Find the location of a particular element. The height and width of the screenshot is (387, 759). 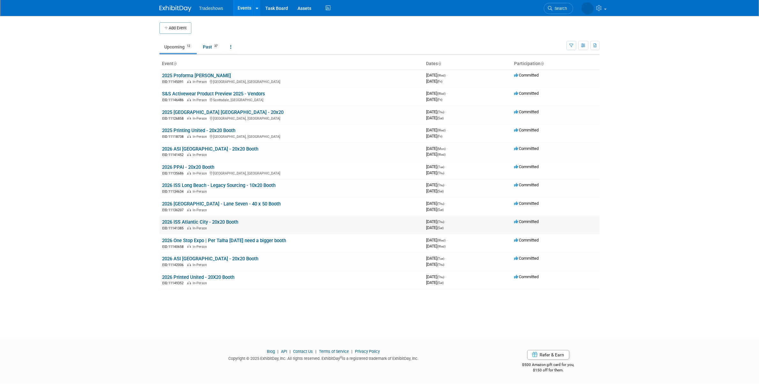

a: Search is located at coordinates (558, 8).